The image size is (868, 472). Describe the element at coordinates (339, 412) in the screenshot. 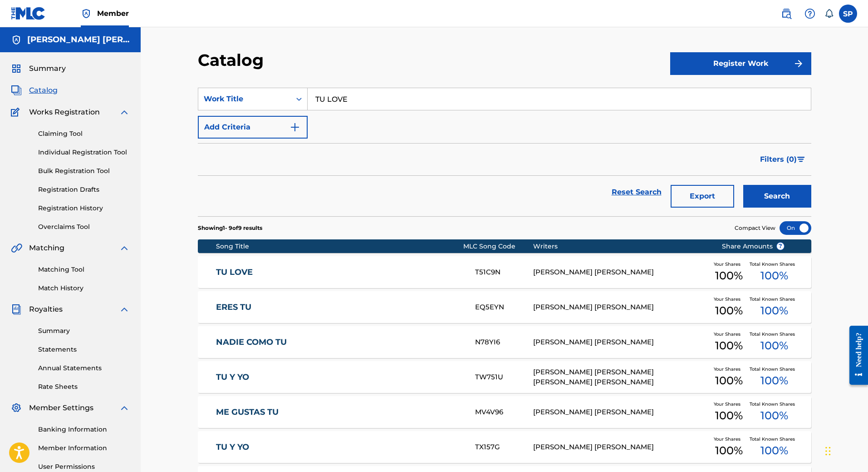

I see `a: ME GUSTAS TU` at that location.